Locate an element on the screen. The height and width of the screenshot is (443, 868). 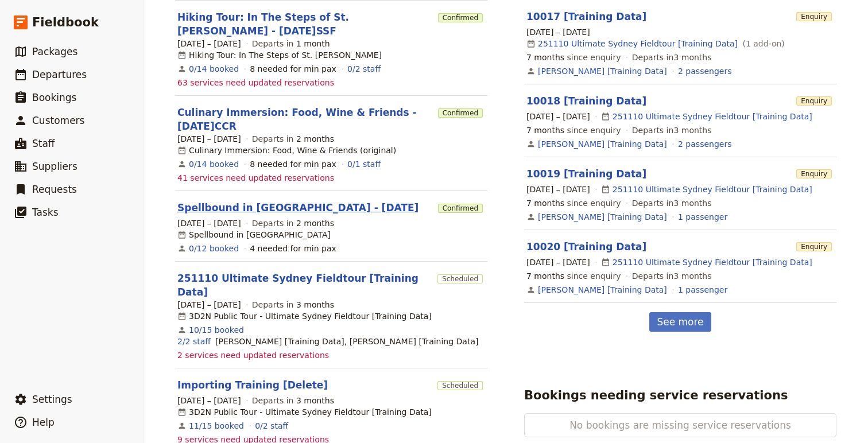
span: No bookings are missing service reservations is located at coordinates (680, 425).